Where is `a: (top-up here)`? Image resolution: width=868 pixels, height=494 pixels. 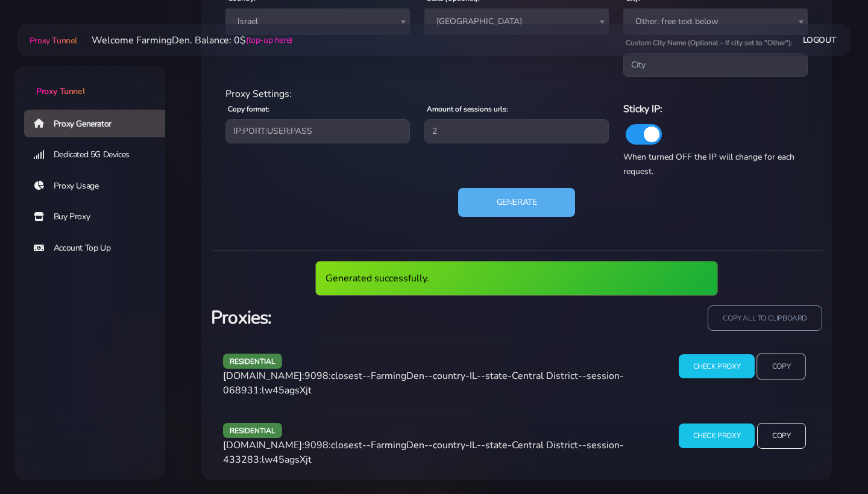 a: (top-up here) is located at coordinates (269, 39).